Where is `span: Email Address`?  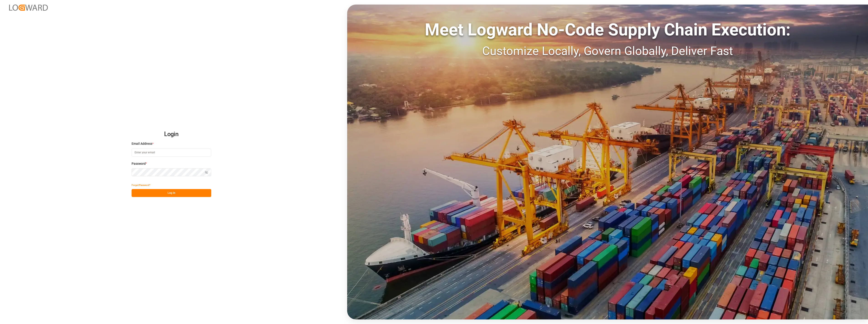
span: Email Address is located at coordinates (142, 143).